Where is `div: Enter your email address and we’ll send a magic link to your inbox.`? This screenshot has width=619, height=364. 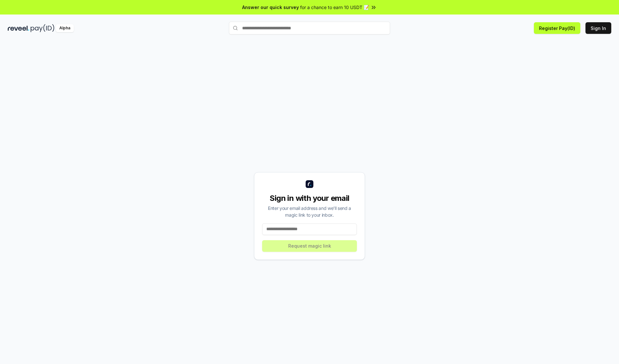
div: Enter your email address and we’ll send a magic link to your inbox. is located at coordinates (310, 212).